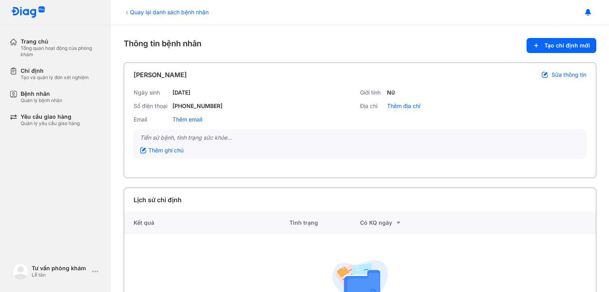  I want to click on div: Thêm email, so click(187, 120).